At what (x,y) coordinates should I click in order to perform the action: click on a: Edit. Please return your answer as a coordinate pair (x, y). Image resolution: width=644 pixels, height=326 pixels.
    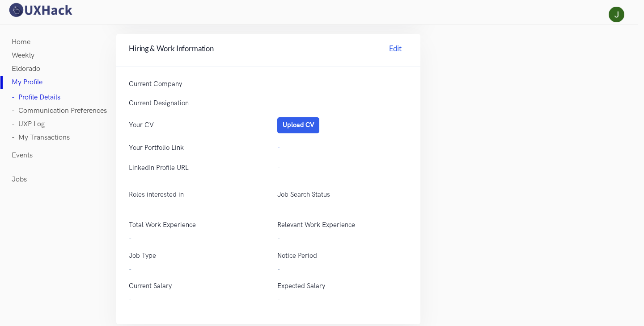
    Looking at the image, I should click on (395, 50).